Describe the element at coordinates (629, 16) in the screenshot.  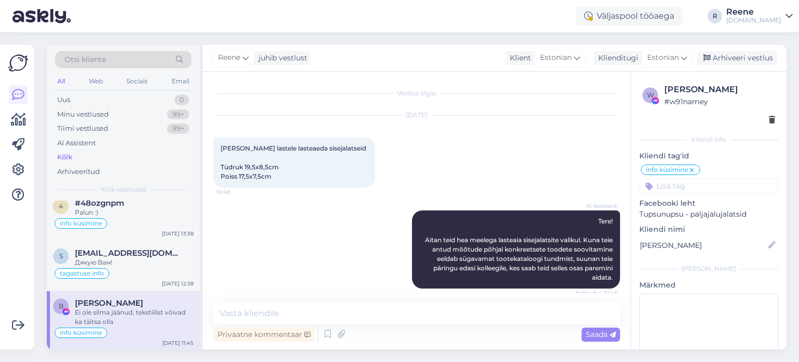
I see `div: Väljaspool tööaega` at that location.